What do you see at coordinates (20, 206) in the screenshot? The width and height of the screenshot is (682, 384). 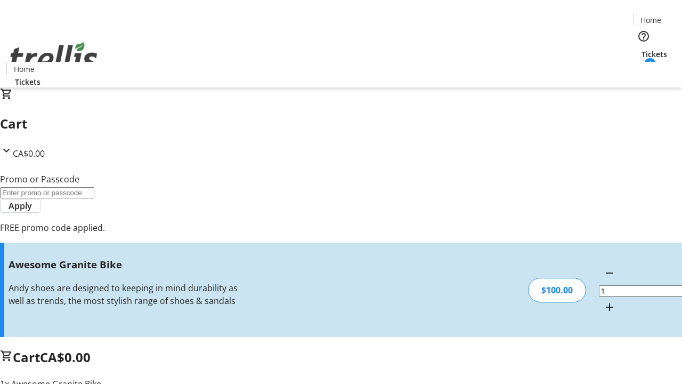 I see `span: Apply` at bounding box center [20, 206].